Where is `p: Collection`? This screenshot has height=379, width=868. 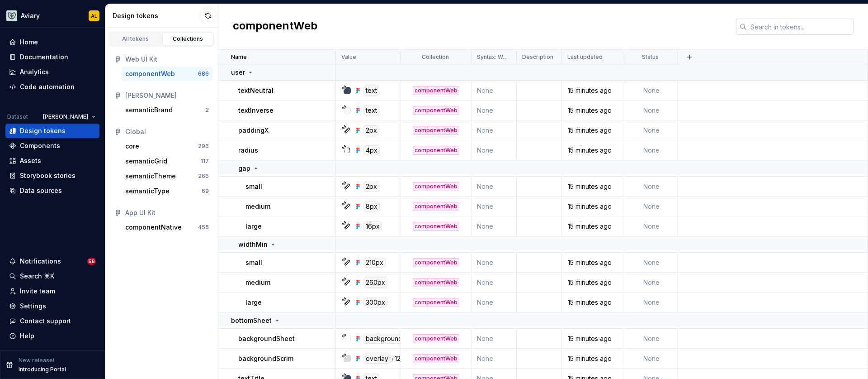
p: Collection is located at coordinates (435, 57).